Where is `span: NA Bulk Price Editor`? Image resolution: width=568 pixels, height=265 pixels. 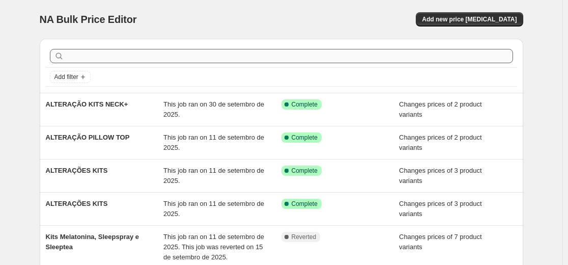 span: NA Bulk Price Editor is located at coordinates (88, 19).